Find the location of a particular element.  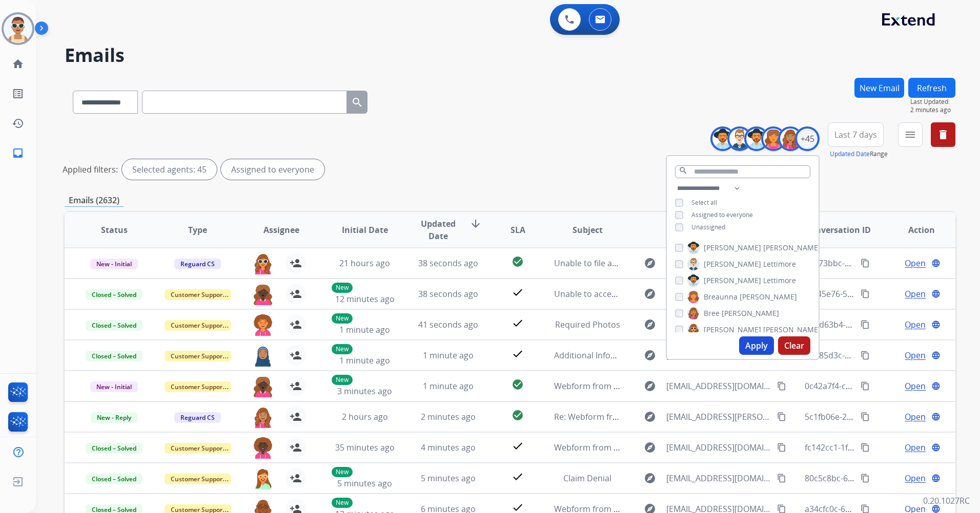

button: New Email is located at coordinates (879, 88).